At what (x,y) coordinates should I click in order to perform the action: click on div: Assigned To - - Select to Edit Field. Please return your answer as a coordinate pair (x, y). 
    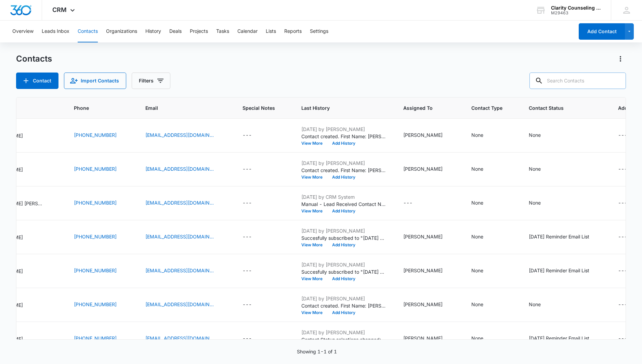
    Looking at the image, I should click on (414, 203).